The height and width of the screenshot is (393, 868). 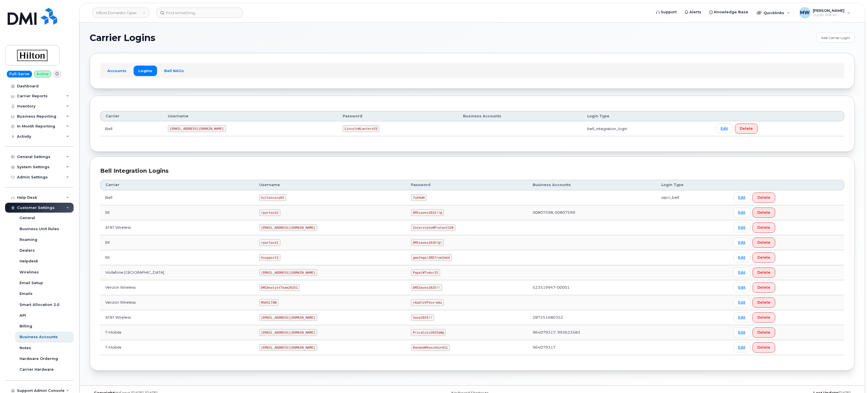 I want to click on div: Bell Integration Logins, so click(x=472, y=171).